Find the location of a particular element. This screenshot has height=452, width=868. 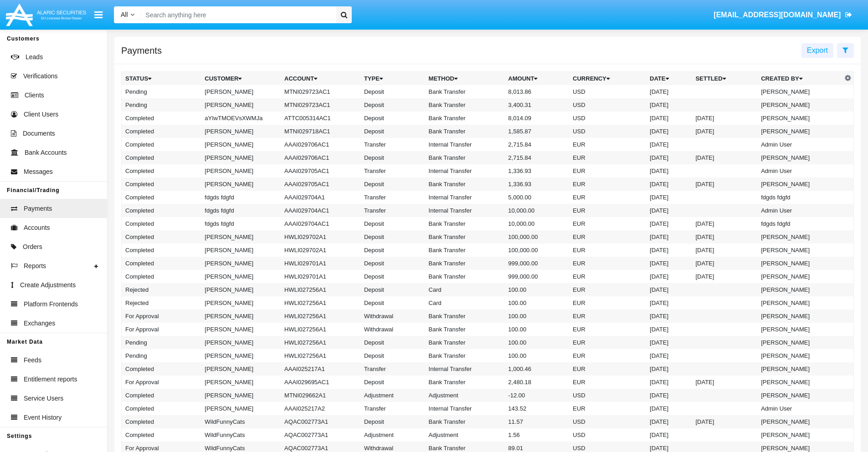

td: 100,000.00 is located at coordinates (537, 250).